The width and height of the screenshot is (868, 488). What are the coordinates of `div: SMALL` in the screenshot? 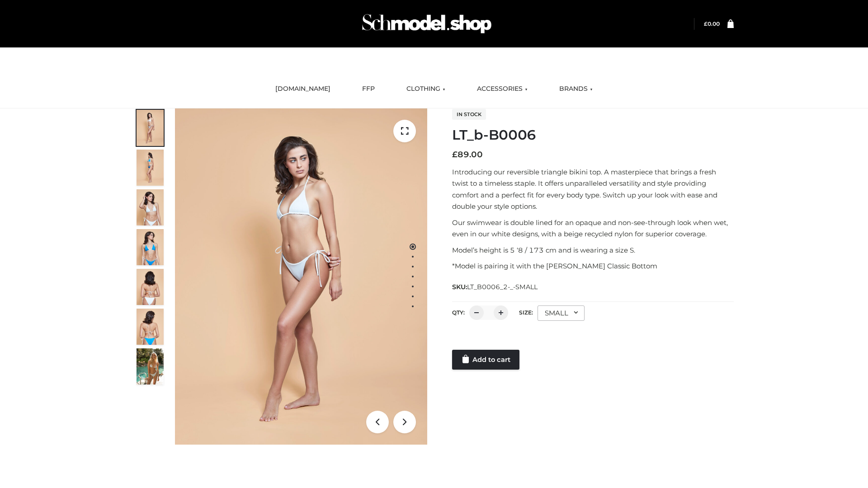 It's located at (561, 313).